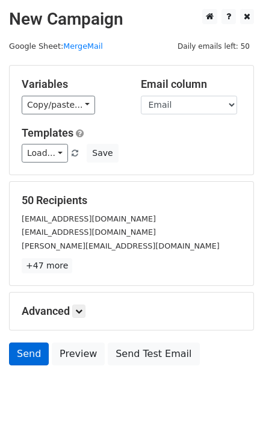  What do you see at coordinates (45, 153) in the screenshot?
I see `a: Load...` at bounding box center [45, 153].